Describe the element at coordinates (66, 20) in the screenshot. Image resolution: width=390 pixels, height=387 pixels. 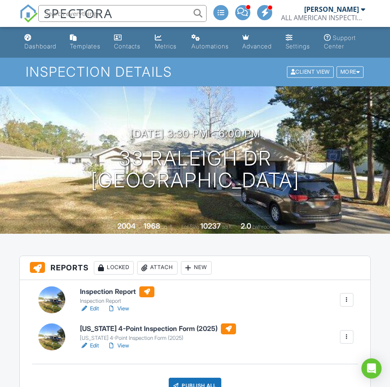
I see `a: SPECTORA` at that location.